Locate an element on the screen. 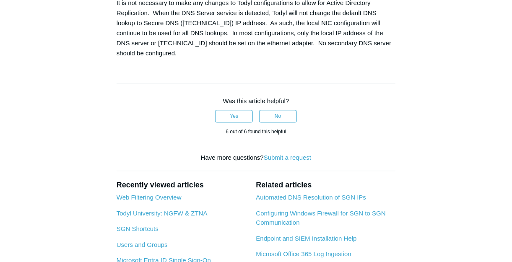 The width and height of the screenshot is (512, 262). h2: Recently viewed articles is located at coordinates (182, 185).